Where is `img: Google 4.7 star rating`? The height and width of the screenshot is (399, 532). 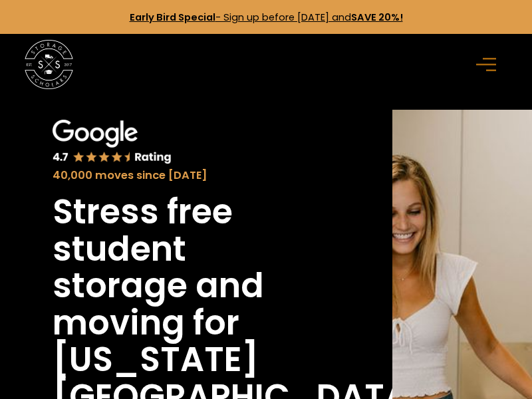 img: Google 4.7 star rating is located at coordinates (113, 142).